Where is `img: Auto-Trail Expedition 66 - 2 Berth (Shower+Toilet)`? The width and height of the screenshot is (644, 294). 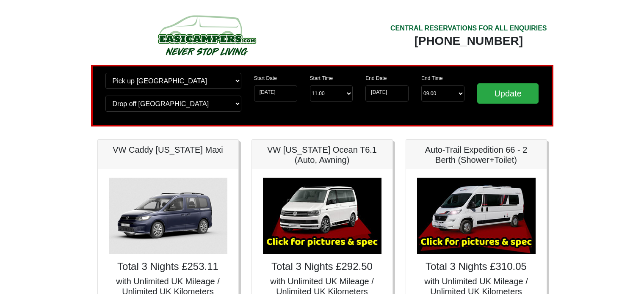 img: Auto-Trail Expedition 66 - 2 Berth (Shower+Toilet) is located at coordinates (476, 215).